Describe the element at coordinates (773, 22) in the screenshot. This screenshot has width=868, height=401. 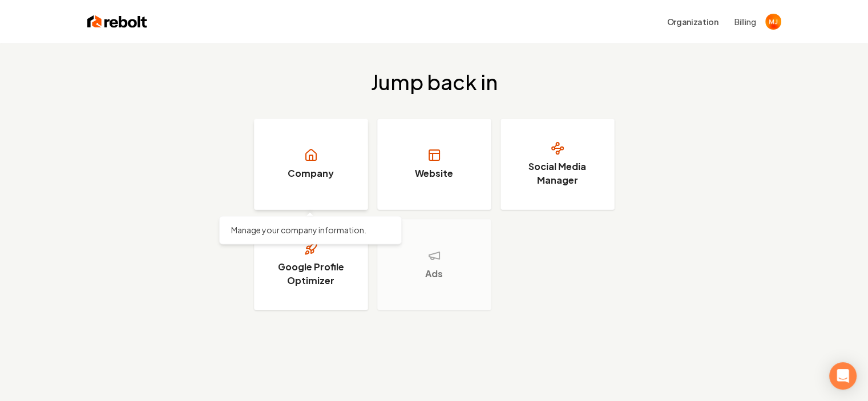
I see `button: Open user button` at that location.